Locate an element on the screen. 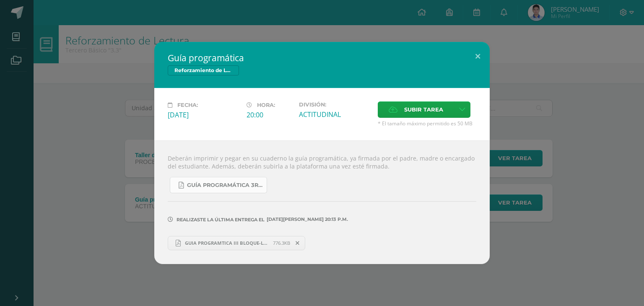  div: 20:00 is located at coordinates (269, 115).